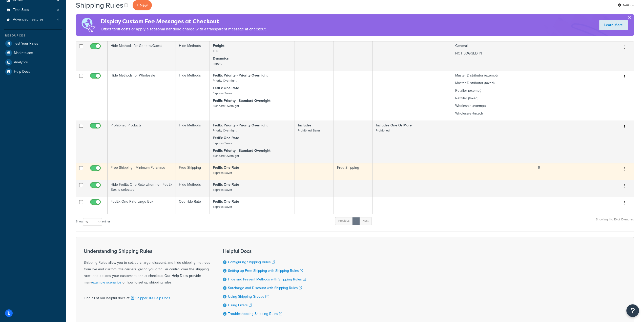 The height and width of the screenshot is (322, 644). What do you see at coordinates (265, 288) in the screenshot?
I see `a: Surcharge and Discount with Shipping Rules` at bounding box center [265, 288].